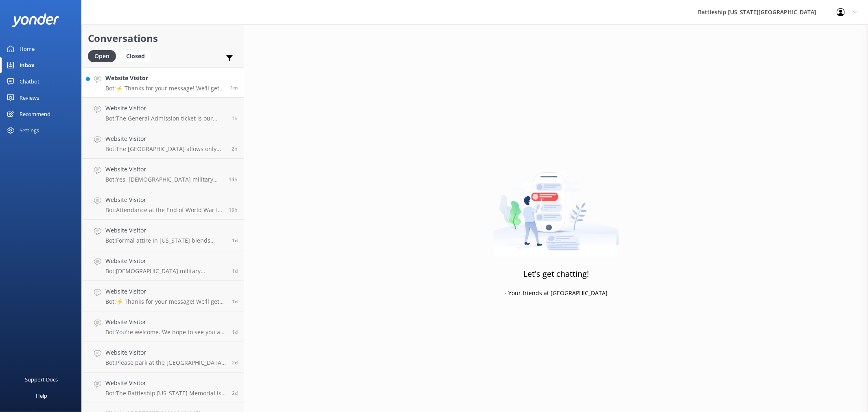 The height and width of the screenshot is (412, 868). I want to click on span: 11:33am 11-Aug-2025 (UTC -10:00) Pacific/Honolulu, so click(234, 118).